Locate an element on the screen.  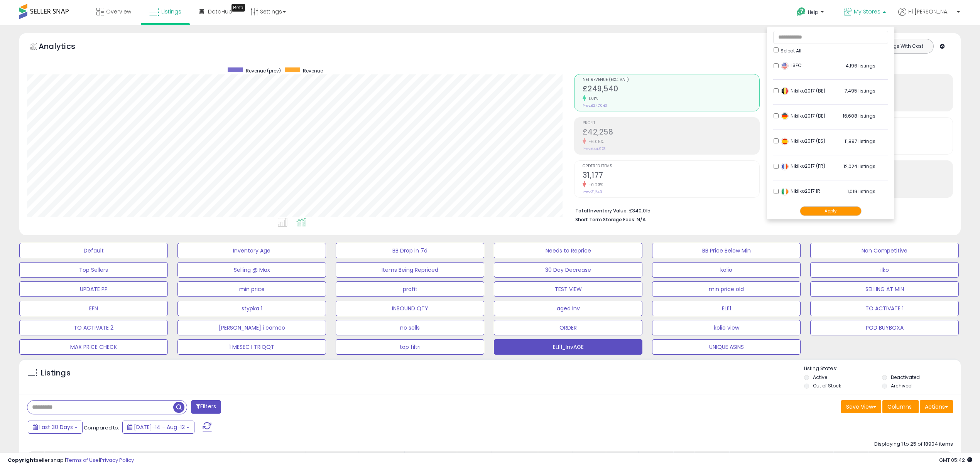
img: spain.png is located at coordinates (785, 142).